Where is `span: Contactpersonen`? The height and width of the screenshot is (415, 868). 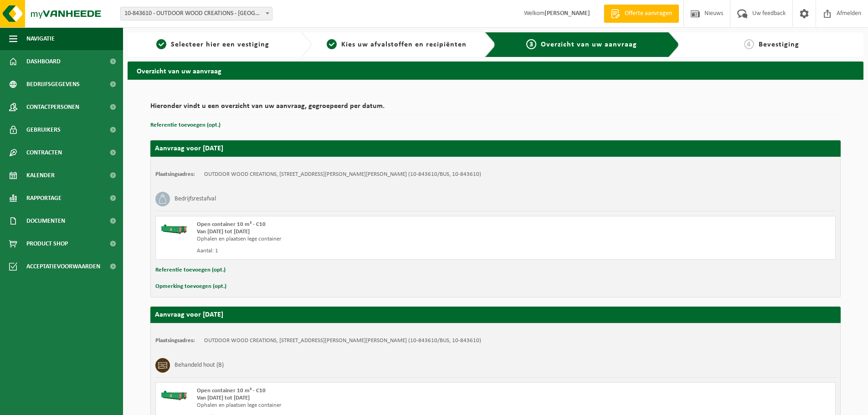
span: Contactpersonen is located at coordinates (53, 107).